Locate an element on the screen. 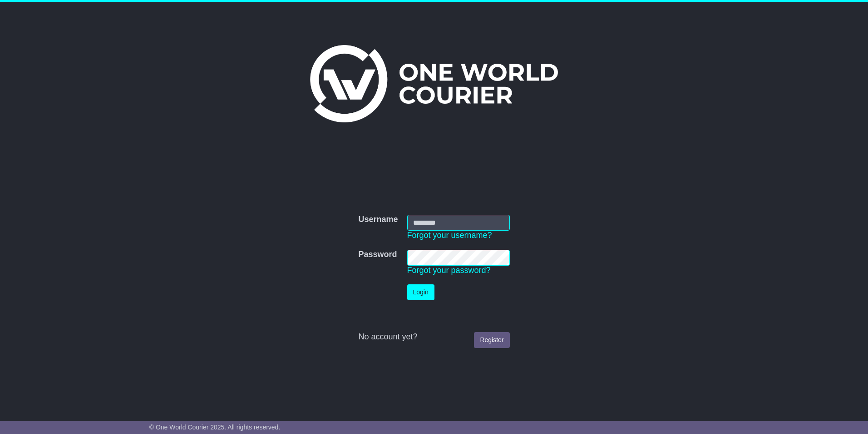  a: Forgot your password? is located at coordinates (448, 270).